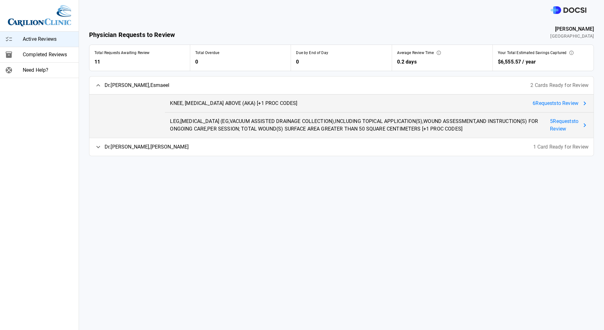 The image size is (604, 330). Describe the element at coordinates (132, 35) in the screenshot. I see `span: Physician Requests to Review` at that location.